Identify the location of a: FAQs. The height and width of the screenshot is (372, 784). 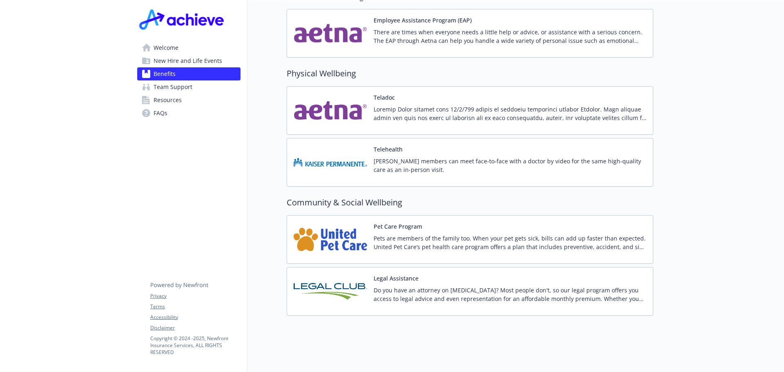
(189, 113).